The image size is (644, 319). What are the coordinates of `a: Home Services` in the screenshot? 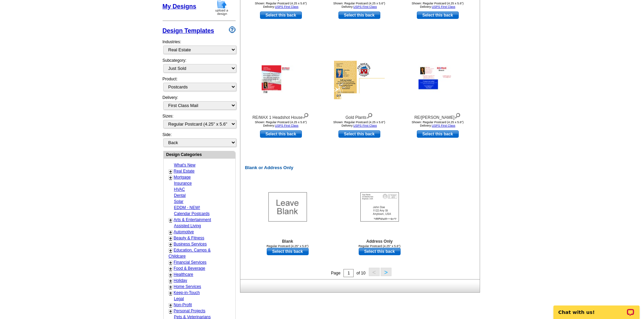 It's located at (187, 287).